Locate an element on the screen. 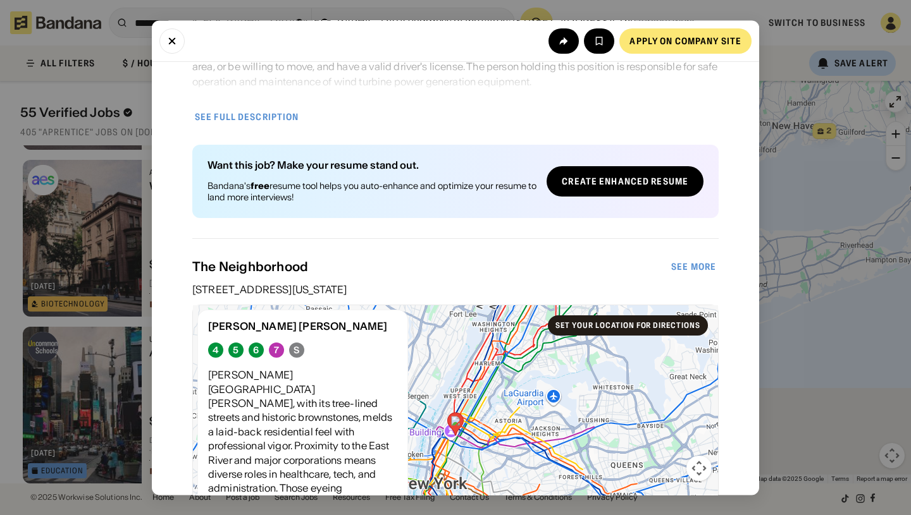 This screenshot has width=911, height=515. div: 6 is located at coordinates (256, 350).